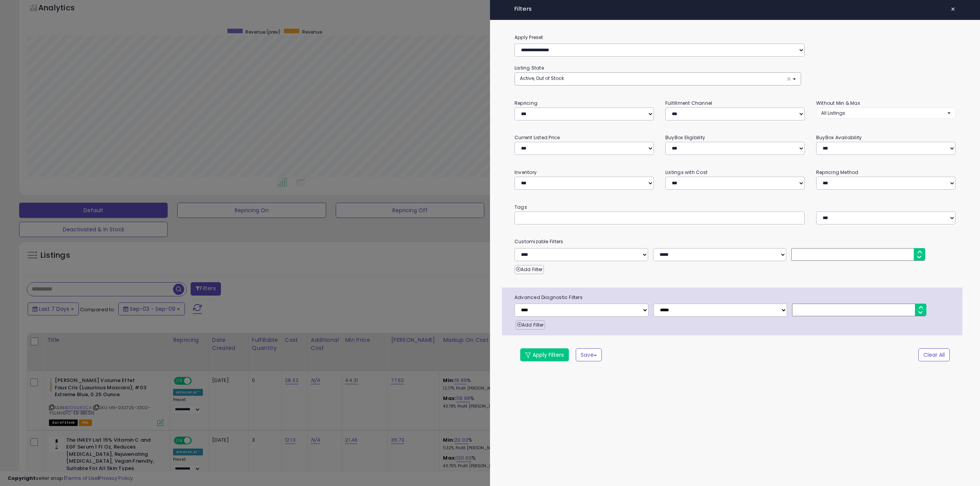 This screenshot has width=980, height=486. I want to click on small: Repricing, so click(526, 103).